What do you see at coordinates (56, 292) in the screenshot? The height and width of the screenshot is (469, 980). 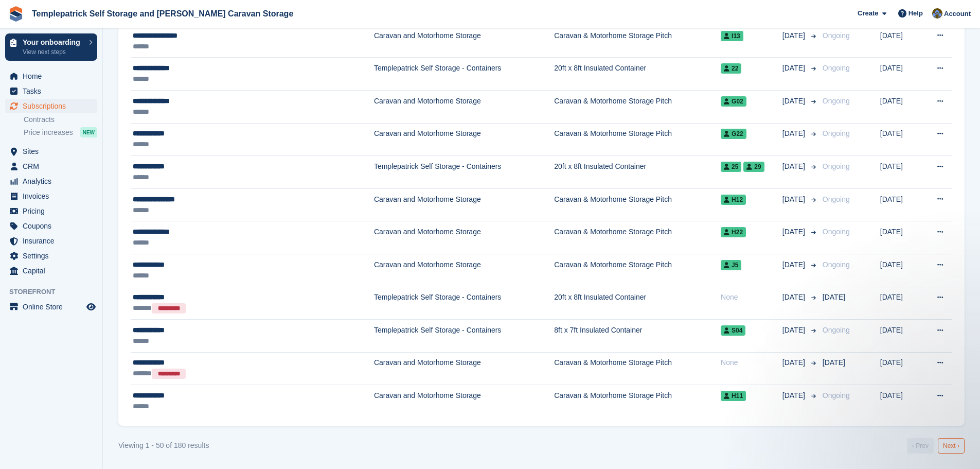 I see `span: Storefront` at bounding box center [56, 292].